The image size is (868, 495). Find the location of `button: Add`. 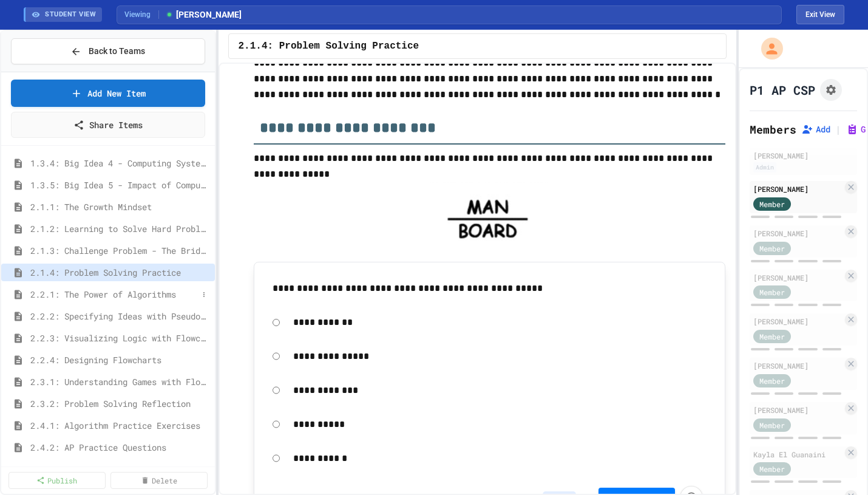

button: Add is located at coordinates (816, 130).